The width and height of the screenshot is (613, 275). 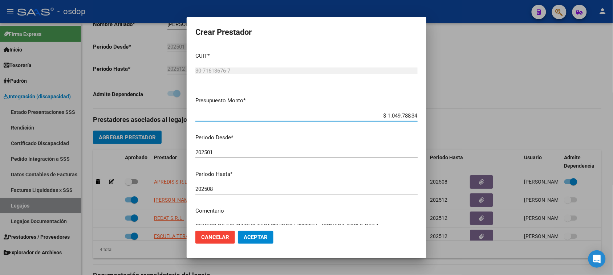 I want to click on p: Periodo Desde, so click(x=307, y=138).